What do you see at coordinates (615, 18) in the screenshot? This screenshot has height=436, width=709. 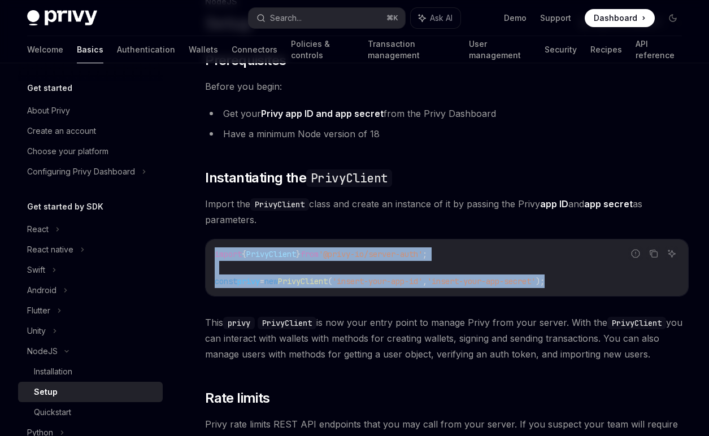 I see `span: Dashboard` at bounding box center [615, 18].